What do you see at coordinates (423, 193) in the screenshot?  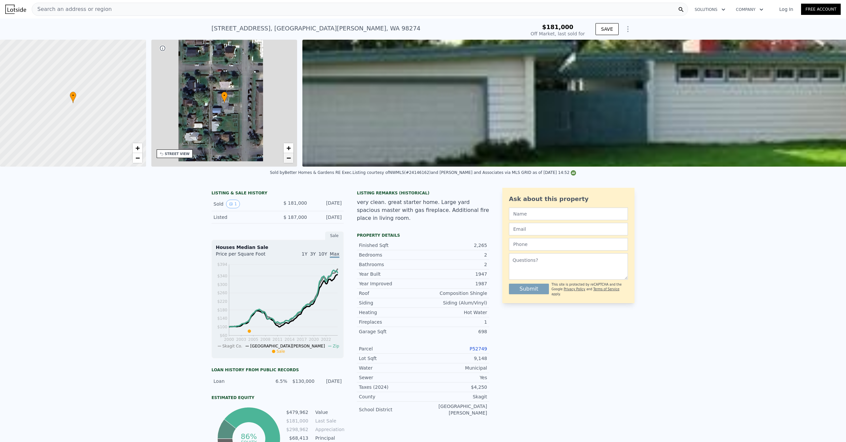 I see `div: Listing Remarks (Historical)` at bounding box center [423, 193].